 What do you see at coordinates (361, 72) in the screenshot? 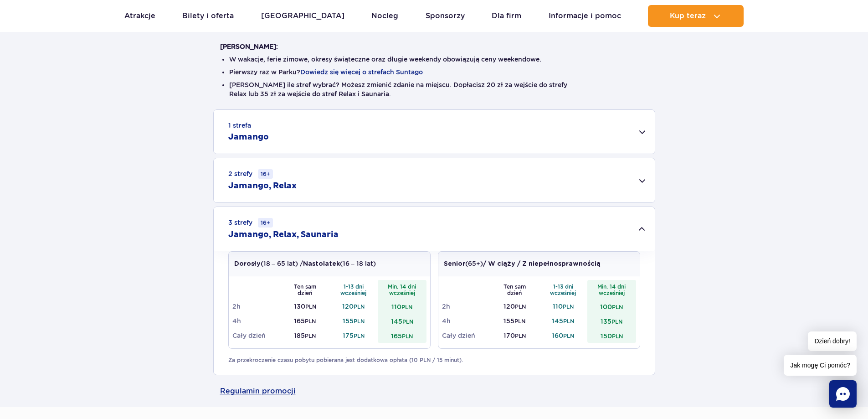
I see `button: Dowiedz się więcej o strefach Suntago` at bounding box center [361, 72].